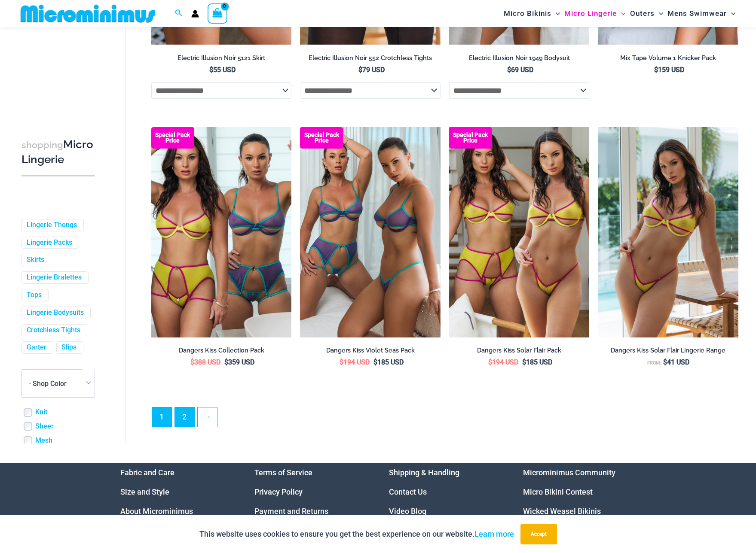 Image resolution: width=756 pixels, height=553 pixels. I want to click on a: Search icon link, so click(179, 13).